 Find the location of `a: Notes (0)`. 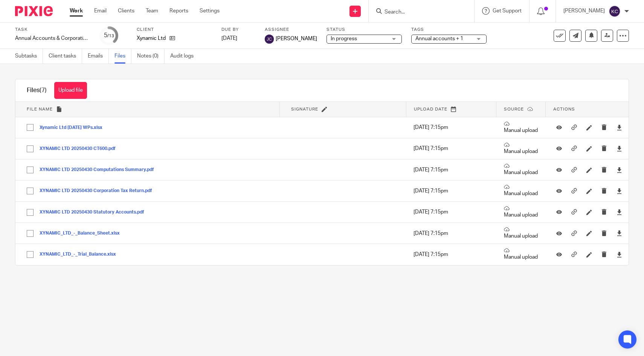

a: Notes (0) is located at coordinates (151, 56).